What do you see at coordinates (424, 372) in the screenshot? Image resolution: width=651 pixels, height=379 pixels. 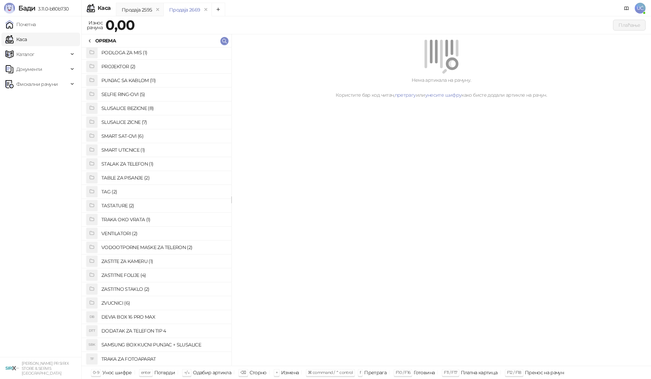 I see `div: Готовина` at bounding box center [424, 372].